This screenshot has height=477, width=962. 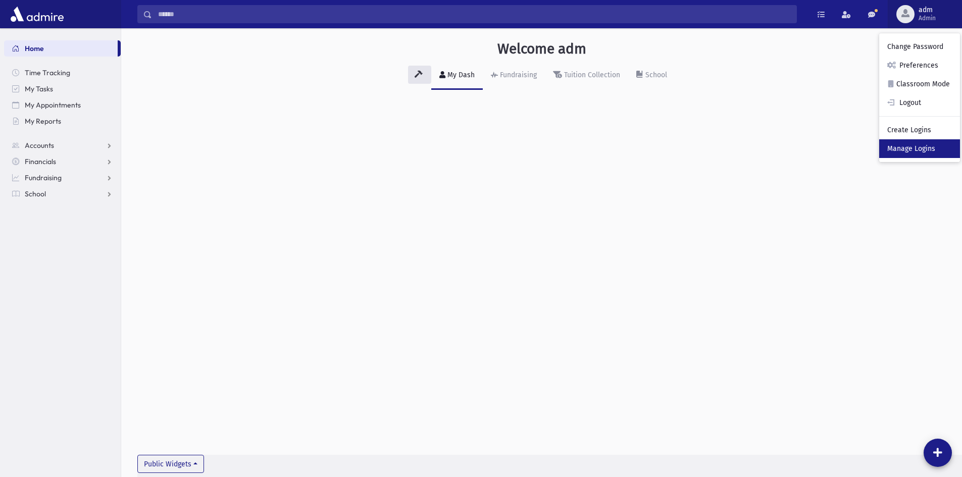 I want to click on a: Change Password, so click(x=919, y=46).